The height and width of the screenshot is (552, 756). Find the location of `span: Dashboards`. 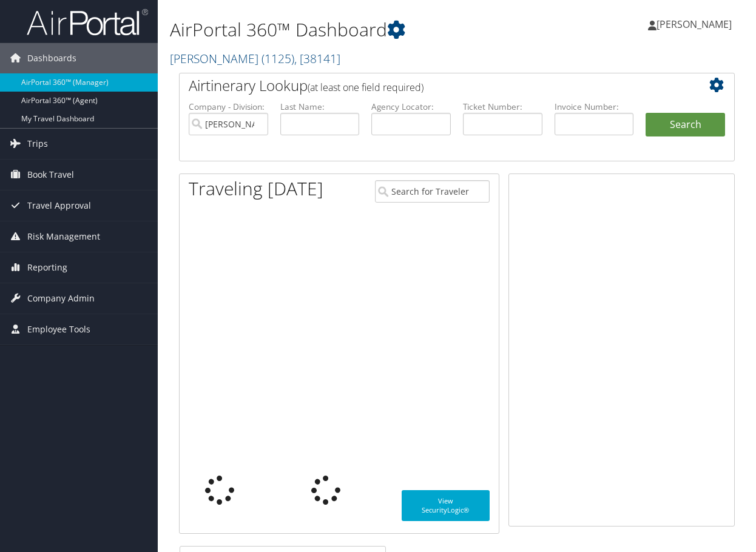

span: Dashboards is located at coordinates (52, 58).